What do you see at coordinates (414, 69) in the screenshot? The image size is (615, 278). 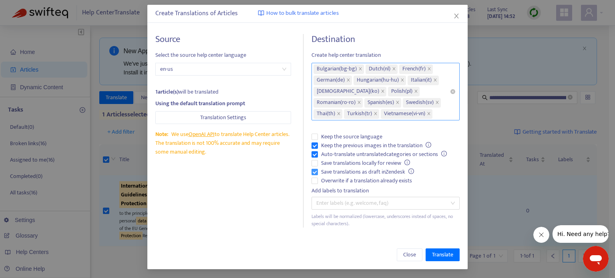 I see `span: French ( fr )` at bounding box center [414, 69].